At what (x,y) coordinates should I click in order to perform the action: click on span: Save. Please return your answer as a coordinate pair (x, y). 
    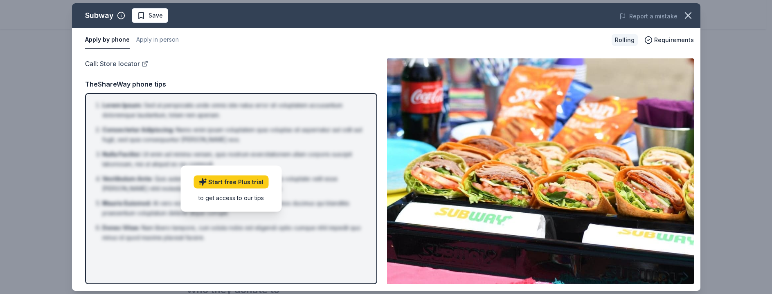
    Looking at the image, I should click on (155, 16).